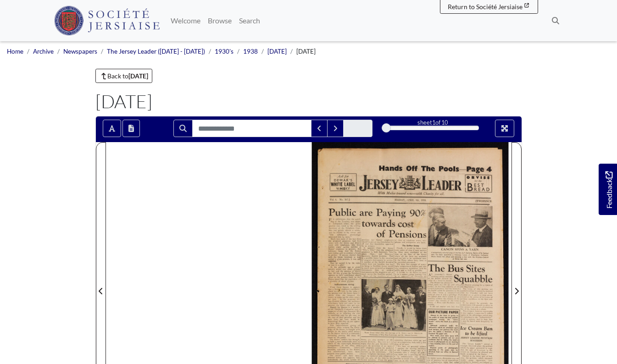 This screenshot has height=364, width=617. Describe the element at coordinates (485, 7) in the screenshot. I see `span: Return to Société Jersiaise` at that location.